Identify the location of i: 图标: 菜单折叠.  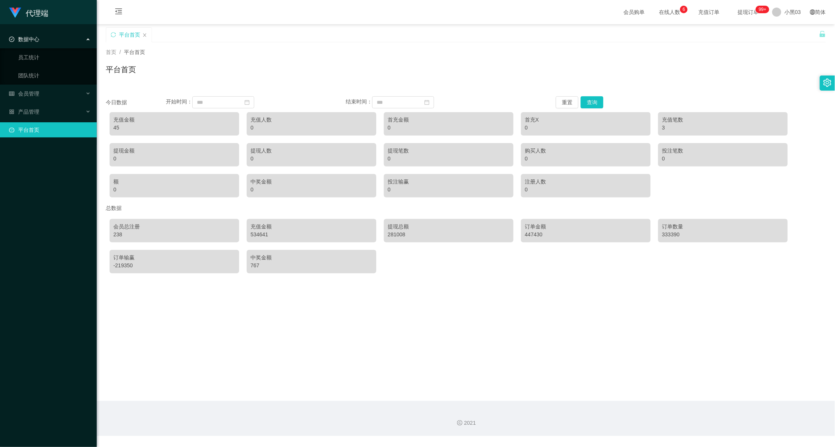
(119, 12).